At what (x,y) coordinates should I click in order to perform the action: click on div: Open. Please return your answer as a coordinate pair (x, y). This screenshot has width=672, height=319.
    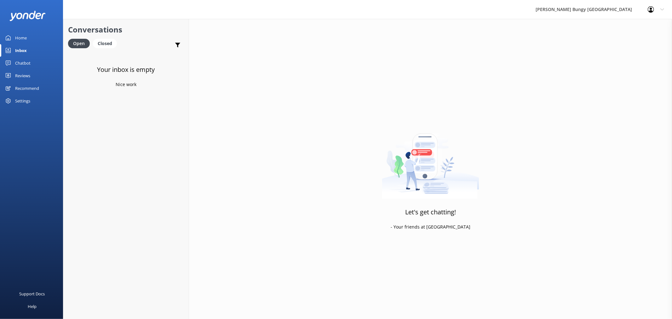
    Looking at the image, I should click on (79, 43).